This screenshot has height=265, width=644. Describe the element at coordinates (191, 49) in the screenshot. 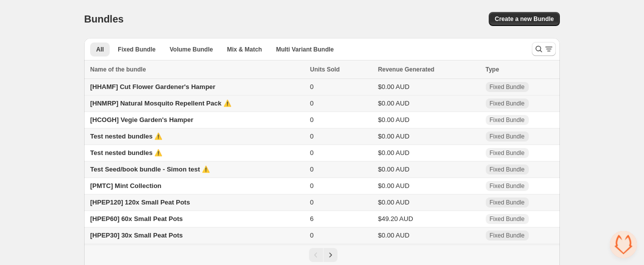

I see `span: Volume Bundle` at that location.